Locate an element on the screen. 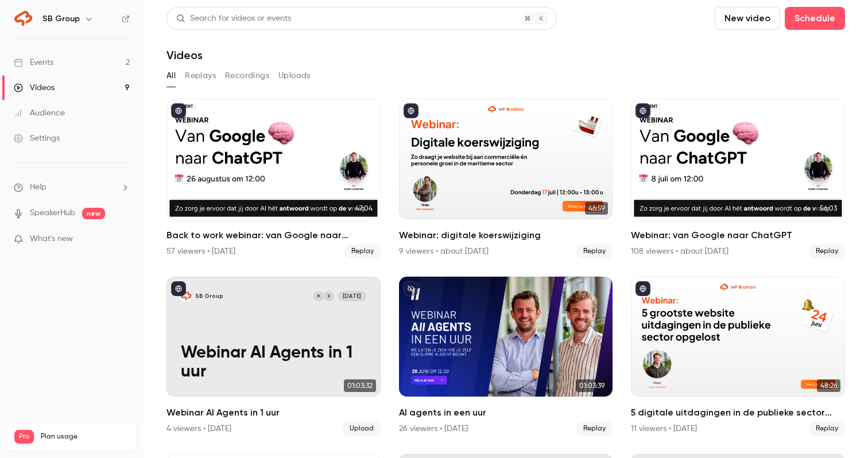  li: Webinar: van Google naar ChatGPT is located at coordinates (738, 179).